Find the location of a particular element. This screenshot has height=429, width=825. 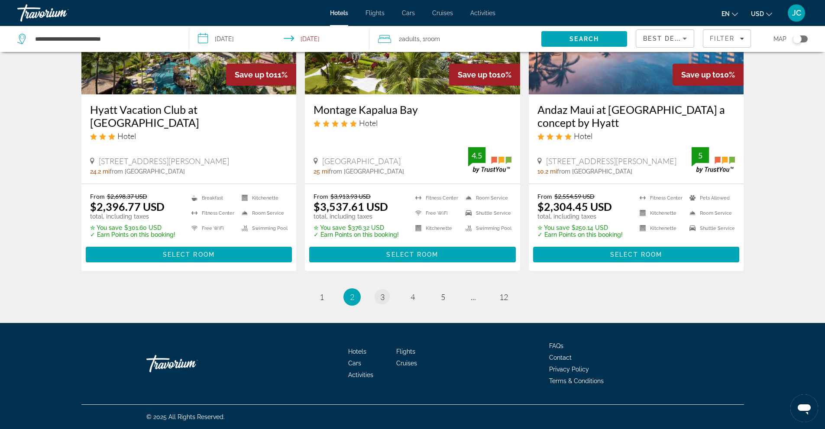

del: $3,913.93 USD is located at coordinates (350, 196).